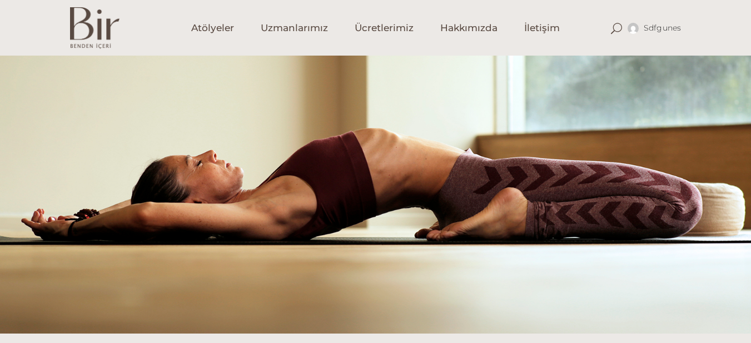  I want to click on span: İletişim, so click(542, 28).